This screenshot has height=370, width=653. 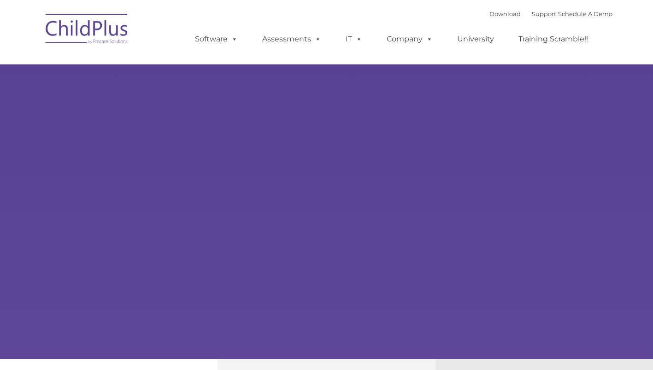 What do you see at coordinates (216, 39) in the screenshot?
I see `a: Software` at bounding box center [216, 39].